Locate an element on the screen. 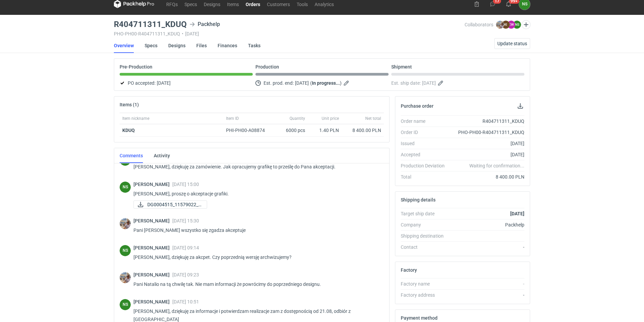 The height and width of the screenshot is (322, 644). div: PO accepted: is located at coordinates (186, 83).